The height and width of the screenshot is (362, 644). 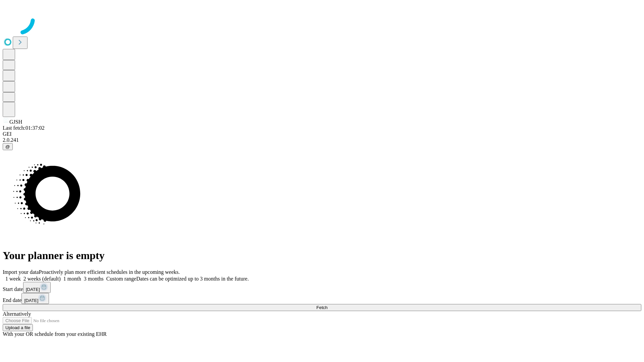 I want to click on span: Last fetch: 01:37:02, so click(x=24, y=128).